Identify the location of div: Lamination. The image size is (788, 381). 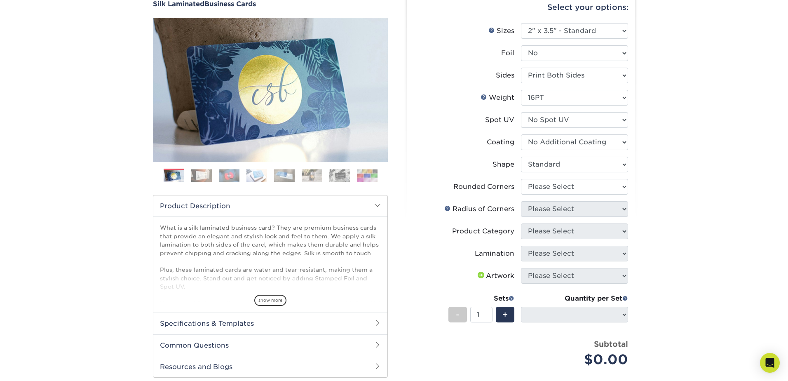
(495, 253).